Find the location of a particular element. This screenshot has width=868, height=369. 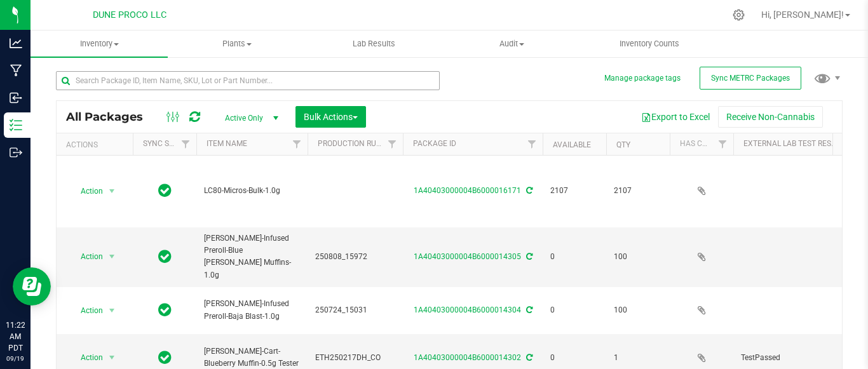

inline-svg: Inbound is located at coordinates (16, 98).